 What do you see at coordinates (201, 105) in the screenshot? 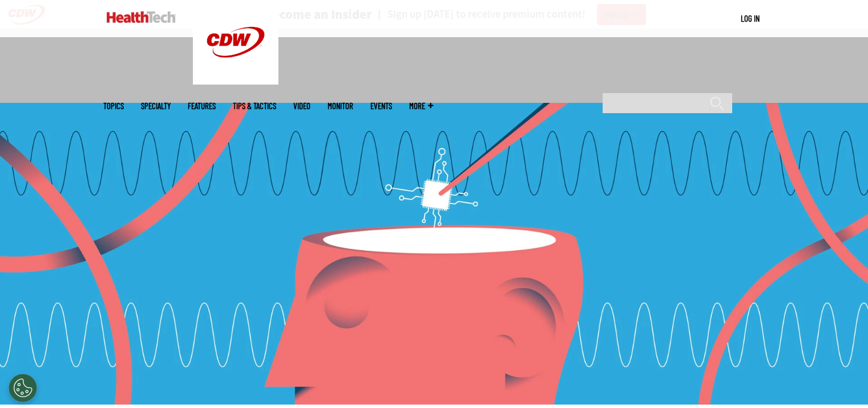
I see `a: Features` at bounding box center [201, 105].